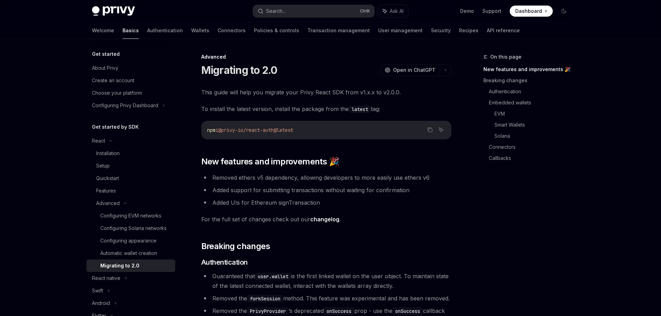 The image size is (661, 316). I want to click on a: Wallets, so click(200, 31).